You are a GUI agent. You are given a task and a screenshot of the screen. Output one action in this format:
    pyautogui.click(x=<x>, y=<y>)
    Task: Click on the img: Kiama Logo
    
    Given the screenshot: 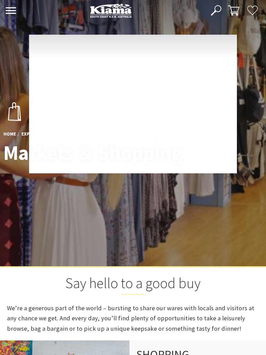 What is the action you would take?
    pyautogui.click(x=111, y=10)
    